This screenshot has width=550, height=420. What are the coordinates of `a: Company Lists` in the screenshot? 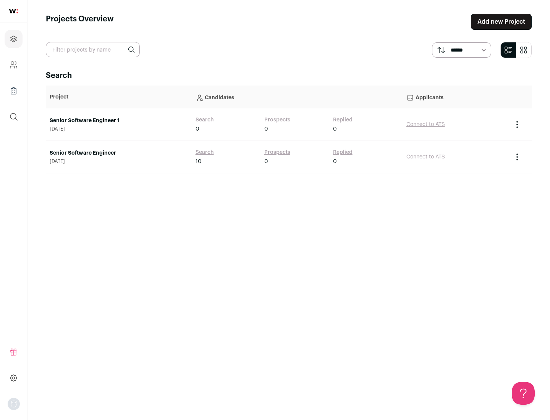 It's located at (13, 91).